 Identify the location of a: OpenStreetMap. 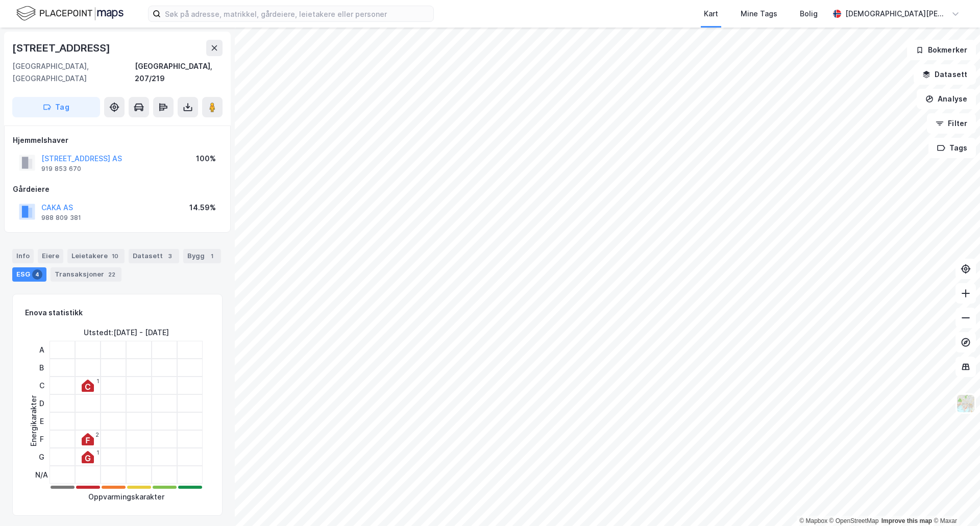
(854, 521).